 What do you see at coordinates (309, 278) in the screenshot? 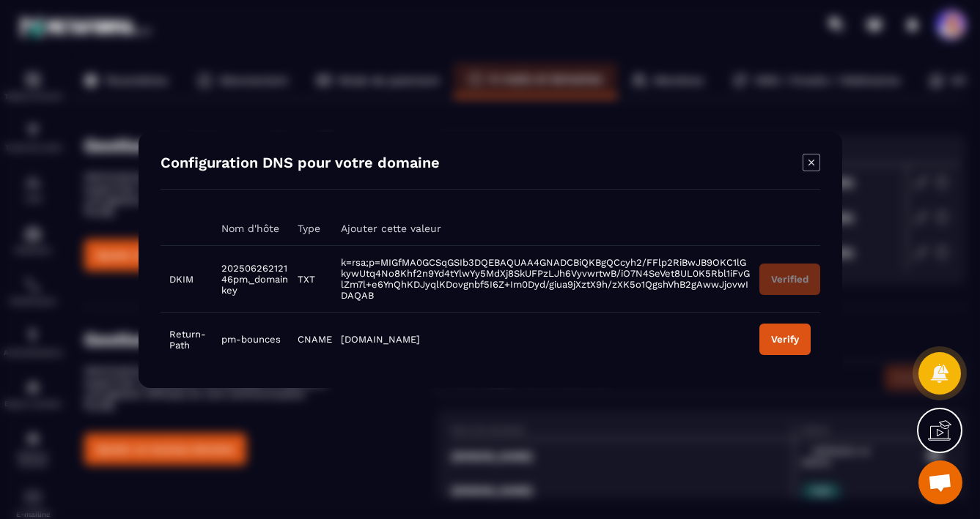
I see `td: TXT` at bounding box center [309, 278].